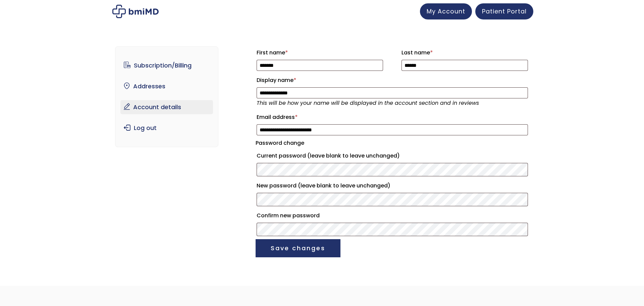  Describe the element at coordinates (167, 128) in the screenshot. I see `a: Log out` at that location.